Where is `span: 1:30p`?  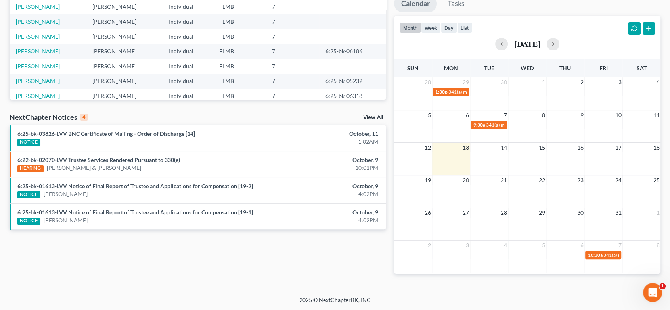 span: 1:30p is located at coordinates (441, 92).